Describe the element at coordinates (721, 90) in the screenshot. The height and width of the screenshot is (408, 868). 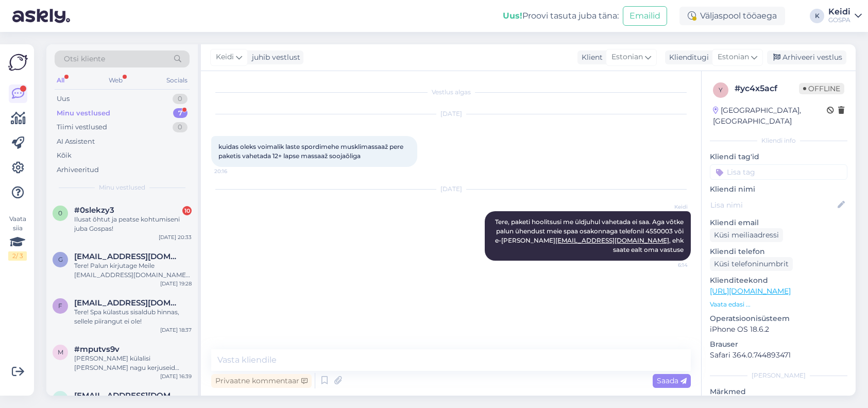
I see `span: y` at that location.